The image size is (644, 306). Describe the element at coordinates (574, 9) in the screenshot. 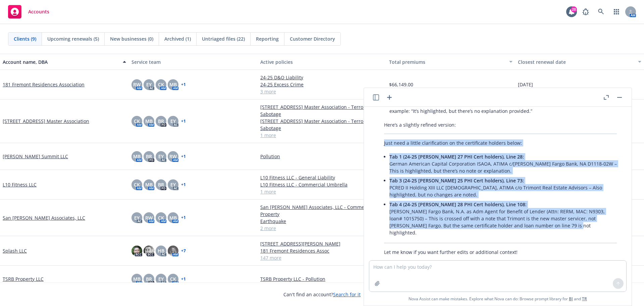

I see `div: 28` at that location.